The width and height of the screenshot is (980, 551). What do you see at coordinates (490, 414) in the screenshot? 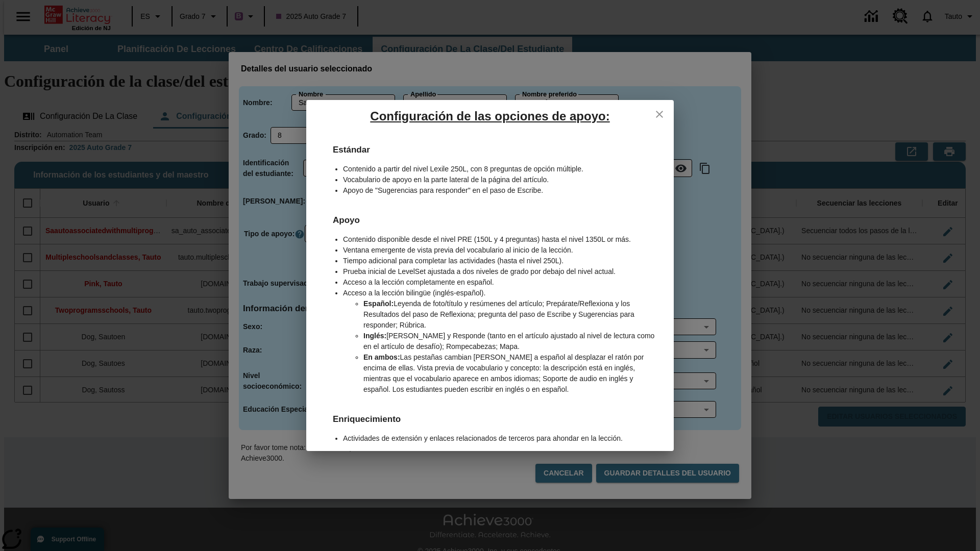
I see `h6: Enriquecimiento` at bounding box center [490, 414].